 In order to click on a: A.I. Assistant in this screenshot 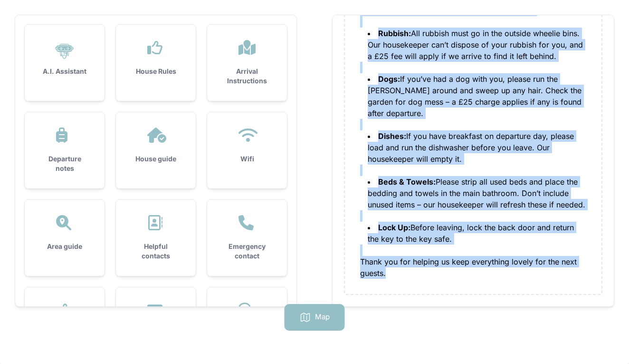, I will do `click(65, 58)`.